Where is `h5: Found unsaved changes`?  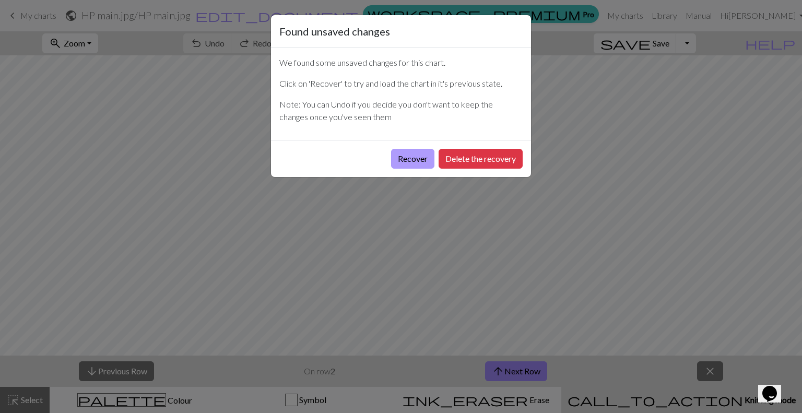 h5: Found unsaved changes is located at coordinates (335, 31).